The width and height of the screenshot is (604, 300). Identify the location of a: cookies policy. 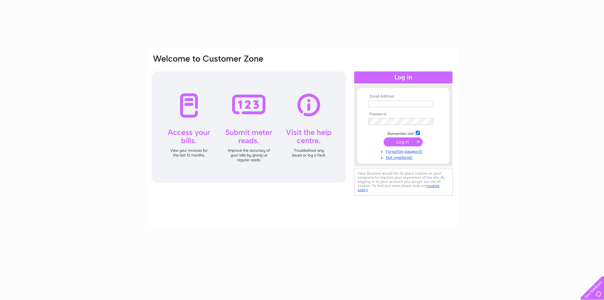
(399, 187).